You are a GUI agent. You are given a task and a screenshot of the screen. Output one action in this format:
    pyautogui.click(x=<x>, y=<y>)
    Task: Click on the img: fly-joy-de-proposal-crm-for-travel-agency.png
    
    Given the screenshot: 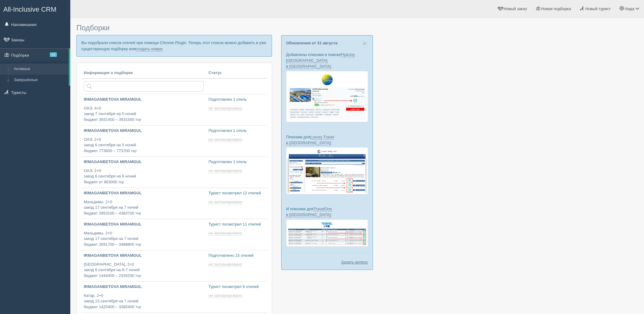 What is the action you would take?
    pyautogui.click(x=327, y=97)
    